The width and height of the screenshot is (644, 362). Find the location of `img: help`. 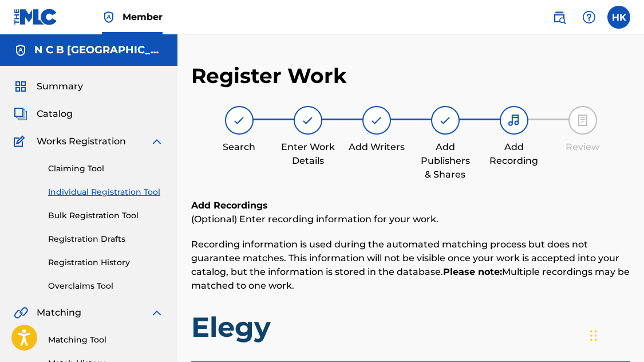

img: help is located at coordinates (589, 17).